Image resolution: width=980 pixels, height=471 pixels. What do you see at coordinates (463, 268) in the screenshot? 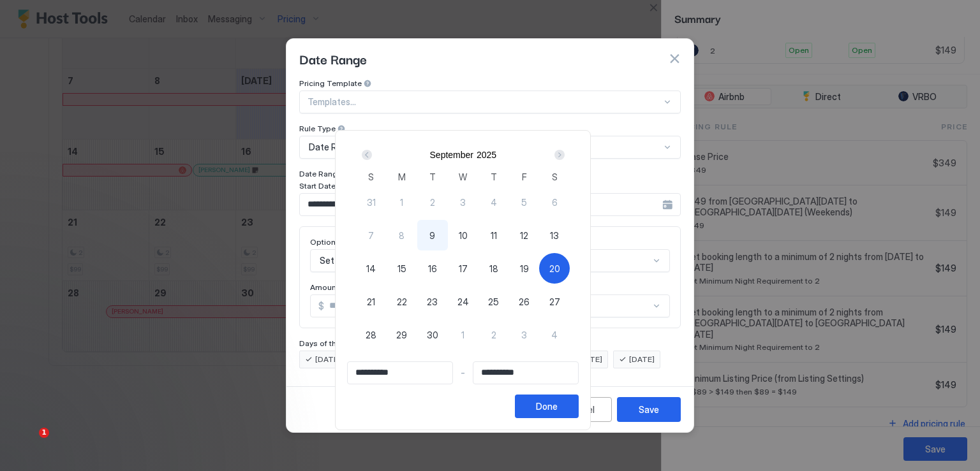
I see `span: 17` at bounding box center [463, 268].